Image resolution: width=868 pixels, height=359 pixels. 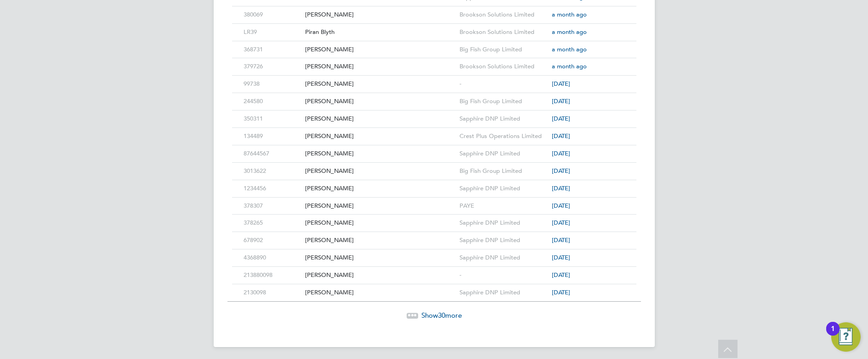 I want to click on div: 368731, so click(x=272, y=50).